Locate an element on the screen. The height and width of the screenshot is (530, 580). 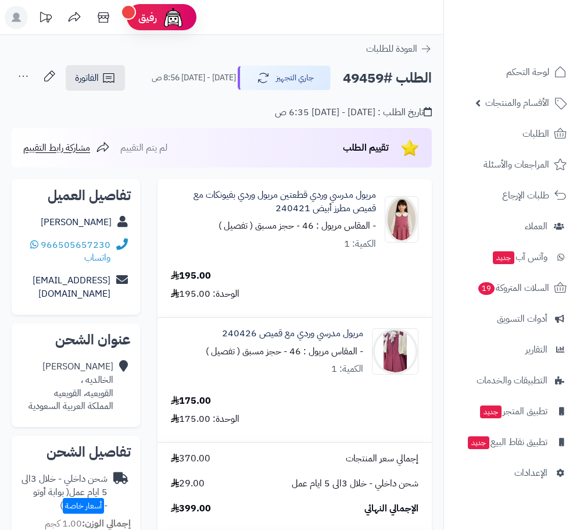
div: 175.00 is located at coordinates (191, 401).